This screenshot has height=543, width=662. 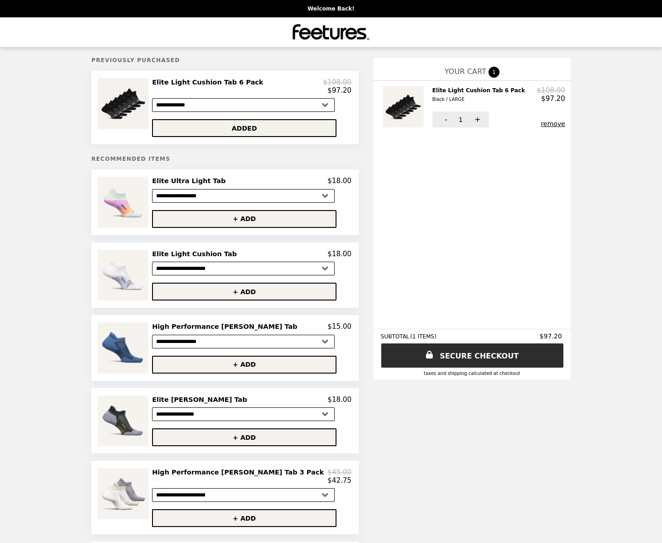 I want to click on p: $45.00, so click(x=339, y=472).